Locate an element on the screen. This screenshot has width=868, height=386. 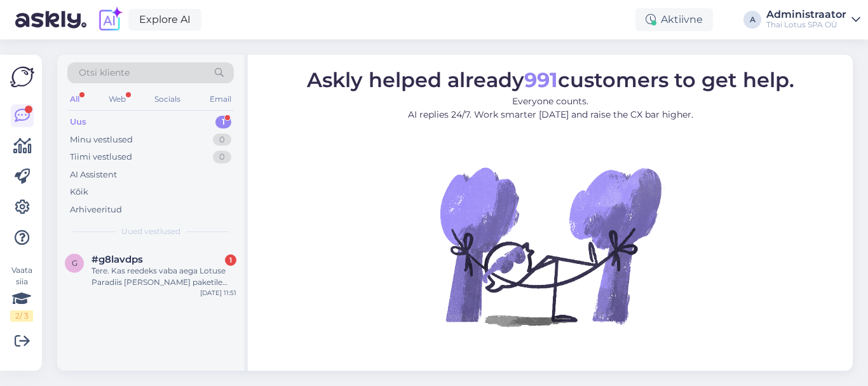
div: Vaata siia is located at coordinates (22, 293).